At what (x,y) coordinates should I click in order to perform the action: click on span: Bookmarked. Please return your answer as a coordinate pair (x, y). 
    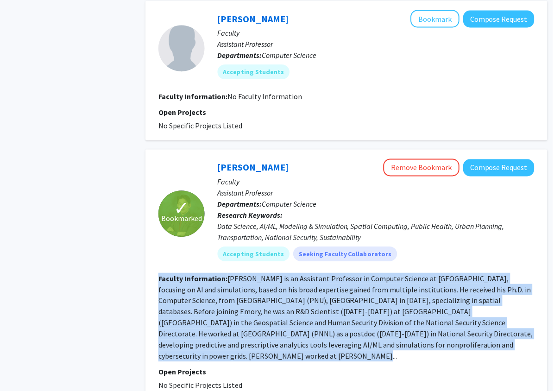
    Looking at the image, I should click on (182, 219).